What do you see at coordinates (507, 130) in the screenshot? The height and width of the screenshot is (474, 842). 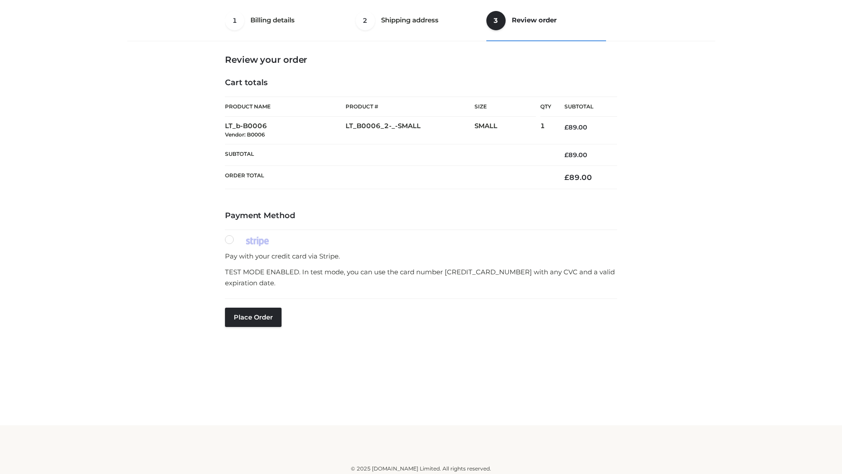 I see `td: SMALL` at bounding box center [507, 130].